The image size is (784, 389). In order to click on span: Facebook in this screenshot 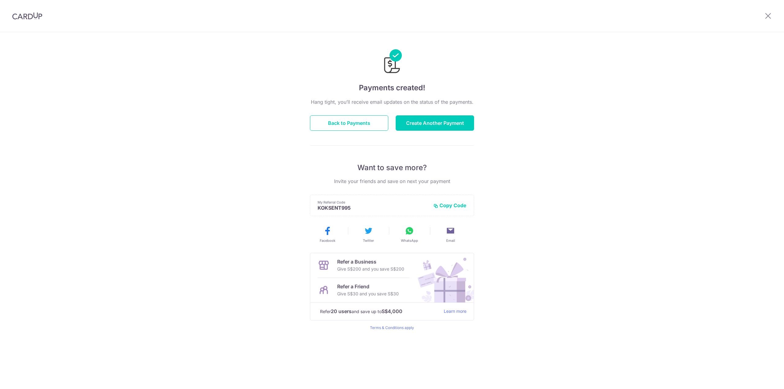, I will do `click(327, 241)`.